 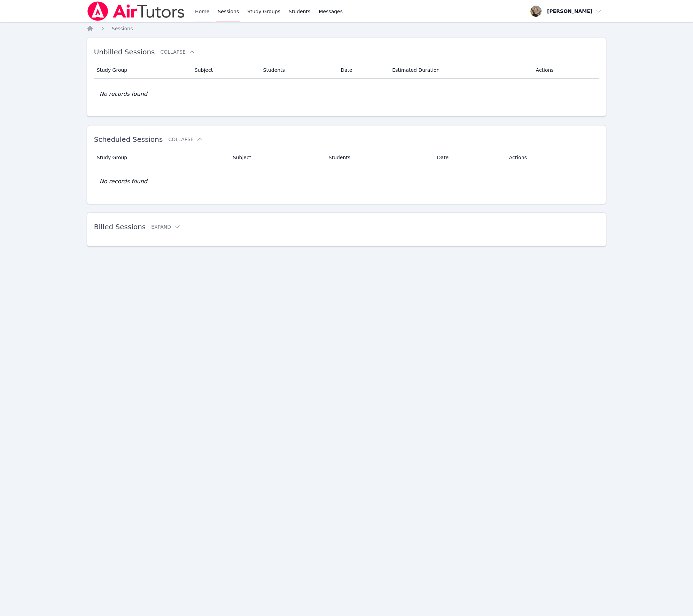 What do you see at coordinates (124, 52) in the screenshot?
I see `span: Unbilled Sessions` at bounding box center [124, 52].